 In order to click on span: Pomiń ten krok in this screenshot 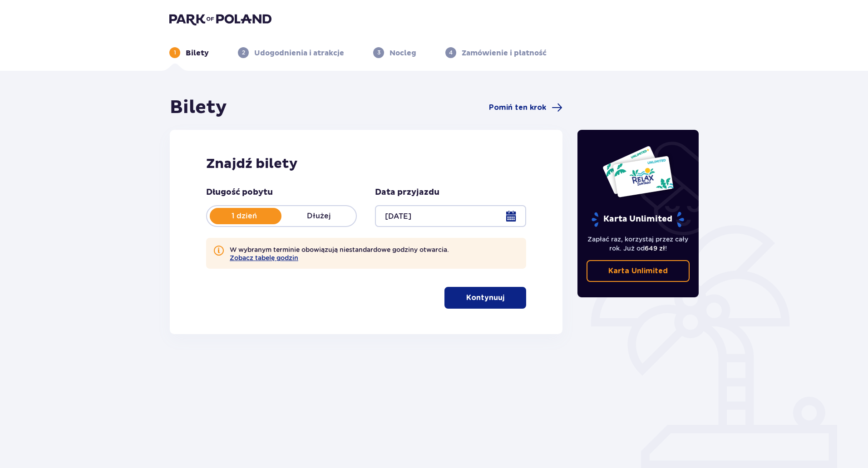, I will do `click(517, 107)`.